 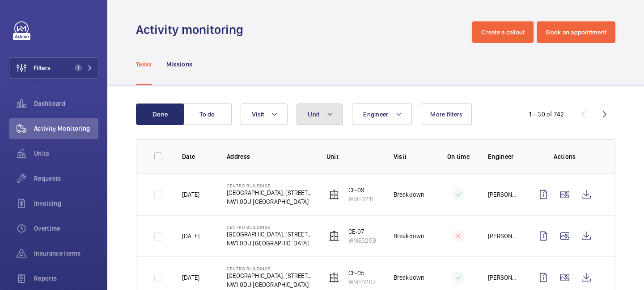 I want to click on p: Engineer, so click(x=503, y=156).